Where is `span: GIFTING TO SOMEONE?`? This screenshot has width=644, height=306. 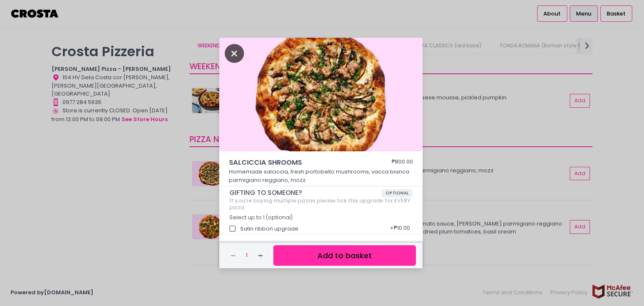 span: GIFTING TO SOMEONE? is located at coordinates (305, 193).